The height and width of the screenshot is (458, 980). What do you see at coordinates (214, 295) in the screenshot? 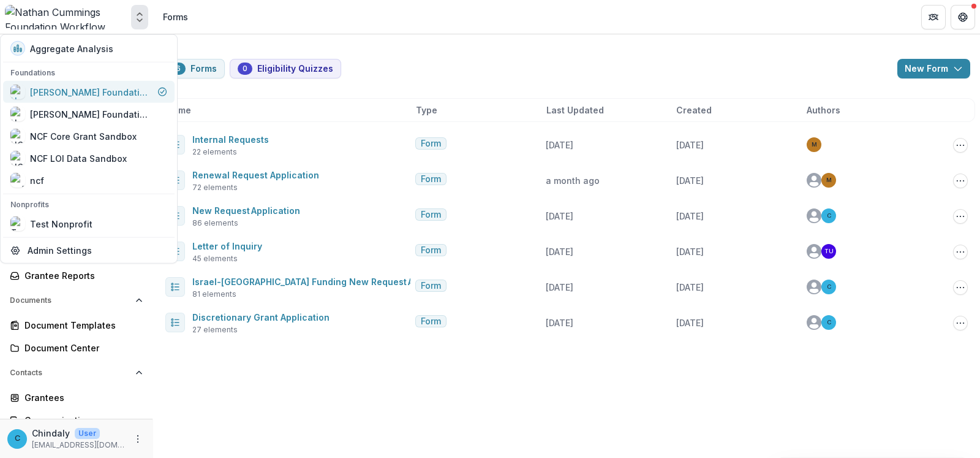
I see `span: 81 elements` at bounding box center [214, 295].